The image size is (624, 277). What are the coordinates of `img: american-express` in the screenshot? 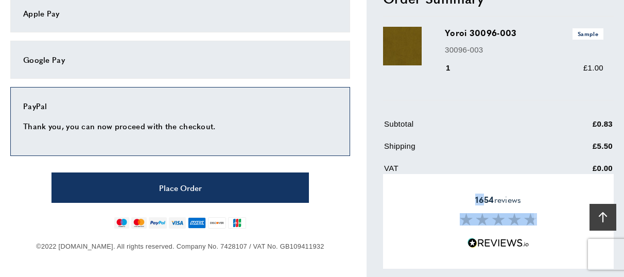 It's located at (197, 223).